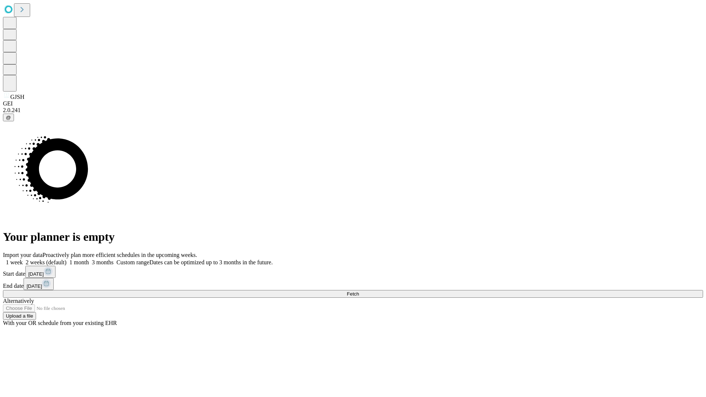 The height and width of the screenshot is (397, 706). What do you see at coordinates (46, 262) in the screenshot?
I see `span: 2 weeks (default)` at bounding box center [46, 262].